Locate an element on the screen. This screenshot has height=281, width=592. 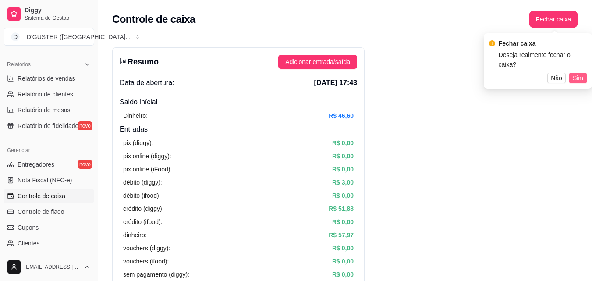
span: Data de abertura: is located at coordinates (147, 83).